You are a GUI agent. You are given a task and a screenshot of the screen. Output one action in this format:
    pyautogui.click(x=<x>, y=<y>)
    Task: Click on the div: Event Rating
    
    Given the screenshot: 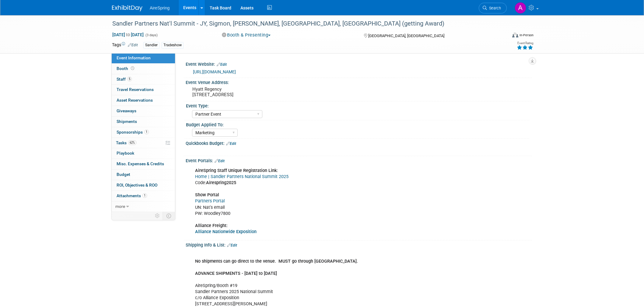 What is the action you would take?
    pyautogui.click(x=525, y=43)
    